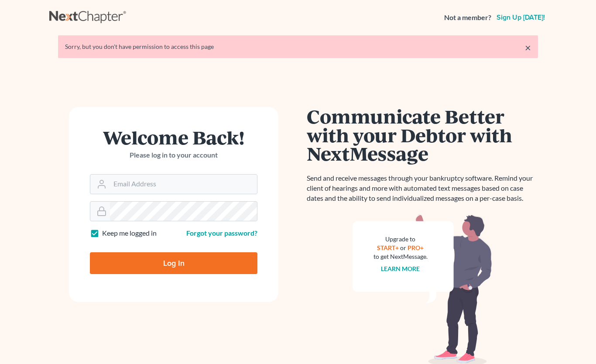  Describe the element at coordinates (183, 184) in the screenshot. I see `input: Email Address` at that location.